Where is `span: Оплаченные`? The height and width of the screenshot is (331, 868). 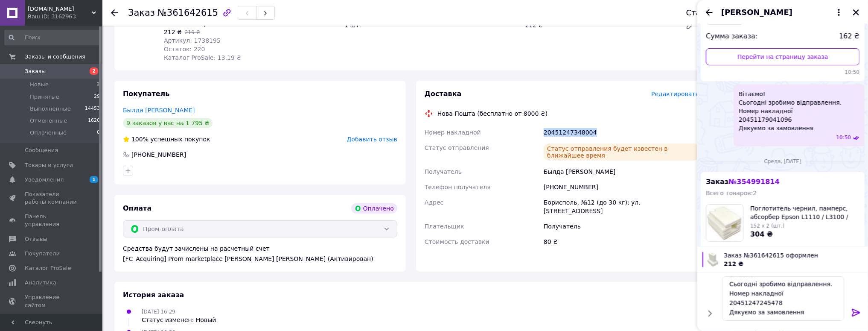
span: Оплаченные is located at coordinates (48, 133).